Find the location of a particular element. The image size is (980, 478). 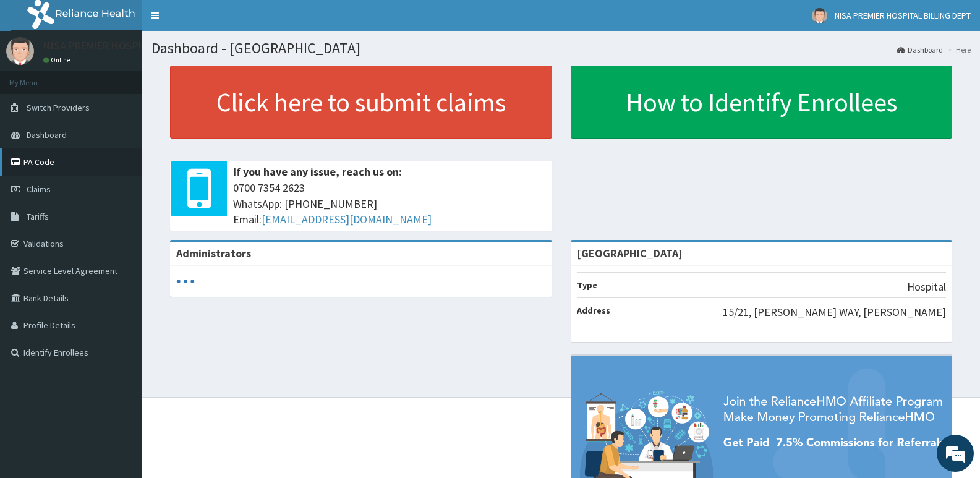

p: NISA PREMIER HOSPITAL BILLING DEPT is located at coordinates (135, 46).